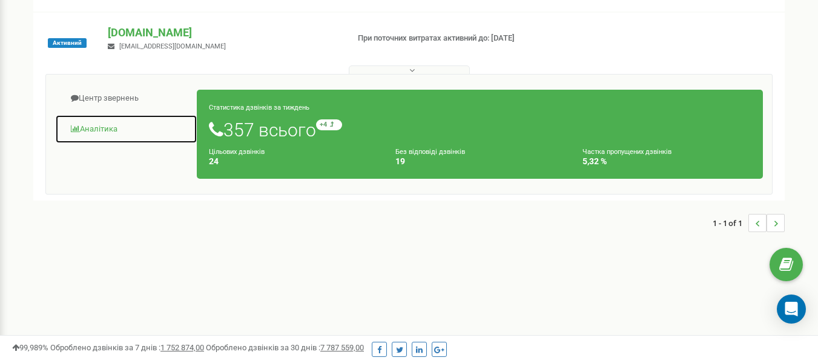 The height and width of the screenshot is (363, 818). I want to click on small: Статистика дзвінків за тиждень, so click(259, 107).